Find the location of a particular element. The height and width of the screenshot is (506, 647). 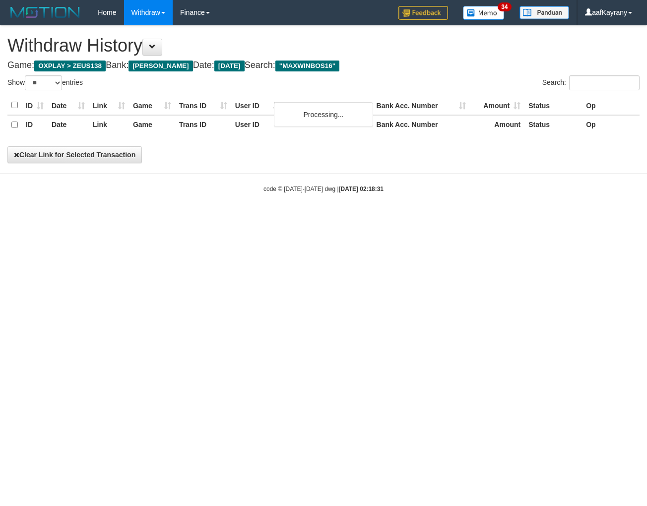

img: MOTION_logo.png is located at coordinates (45, 12).